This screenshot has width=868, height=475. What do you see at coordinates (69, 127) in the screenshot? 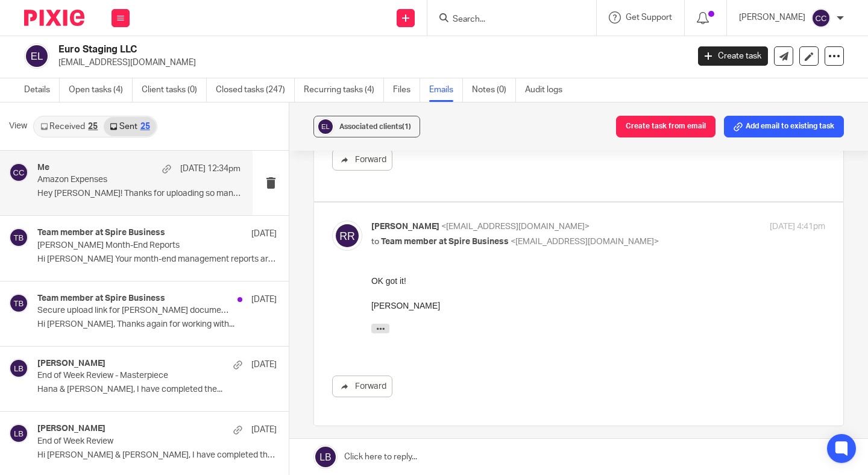
I see `a: Received25` at bounding box center [69, 127].